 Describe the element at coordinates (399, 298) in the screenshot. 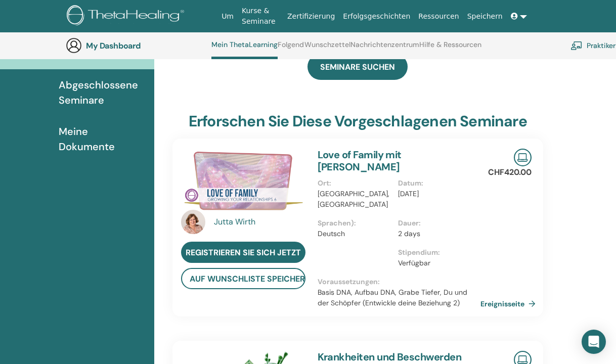

I see `p: Basis DNA, Aufbau DNA, Grabe Tiefer, Du und der Schöpfer (Entwickle deine Beziehung 2)` at that location.